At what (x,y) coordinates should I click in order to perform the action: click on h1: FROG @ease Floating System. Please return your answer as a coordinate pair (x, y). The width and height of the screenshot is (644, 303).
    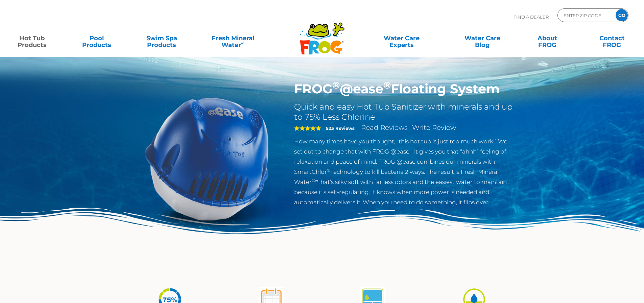
    Looking at the image, I should click on (405, 89).